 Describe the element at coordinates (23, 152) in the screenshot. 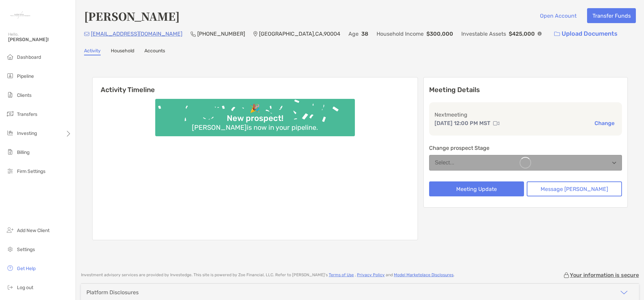

I see `span: Billing` at that location.